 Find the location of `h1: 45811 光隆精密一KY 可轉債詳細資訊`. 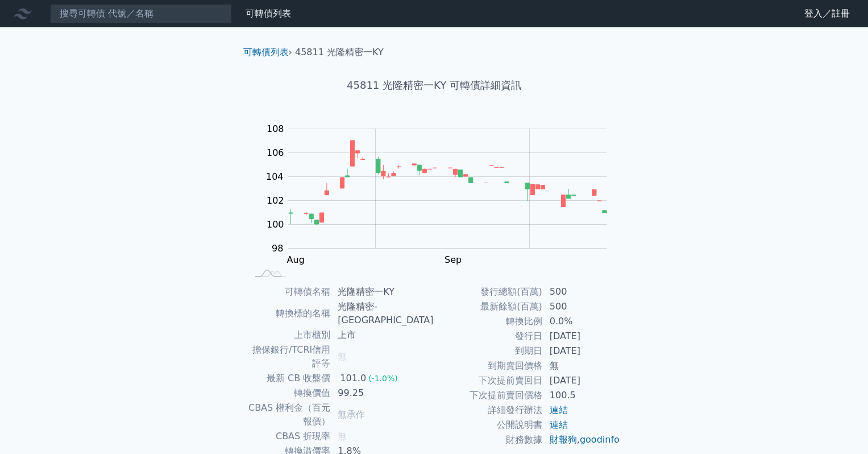

h1: 45811 光隆精密一KY 可轉債詳細資訊 is located at coordinates (434, 85).